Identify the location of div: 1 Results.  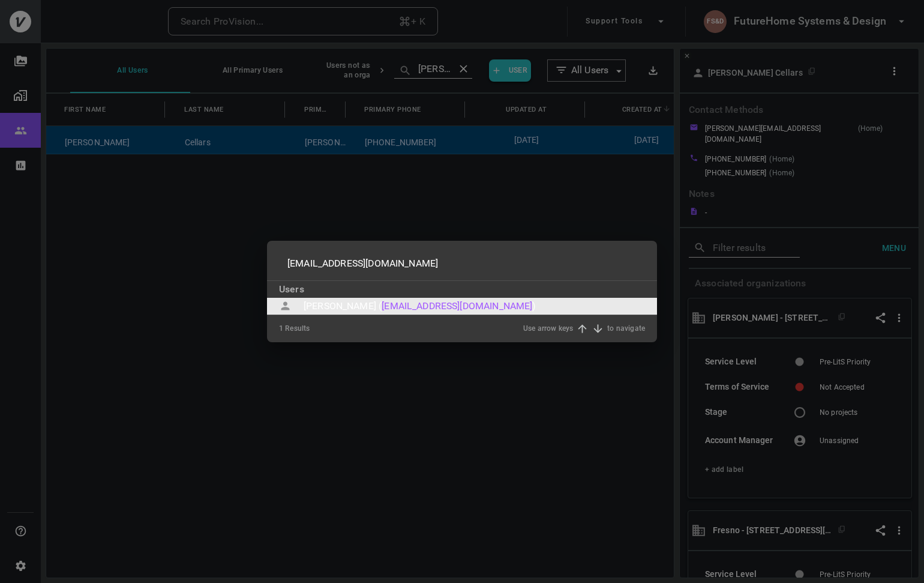
(294, 329).